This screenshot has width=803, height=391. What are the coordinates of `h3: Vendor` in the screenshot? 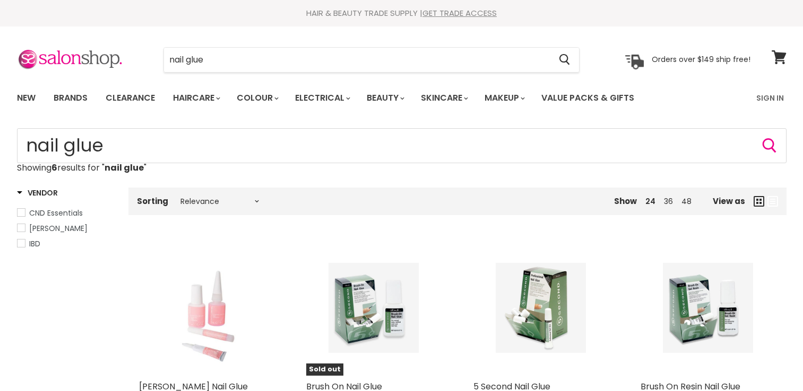 It's located at (37, 193).